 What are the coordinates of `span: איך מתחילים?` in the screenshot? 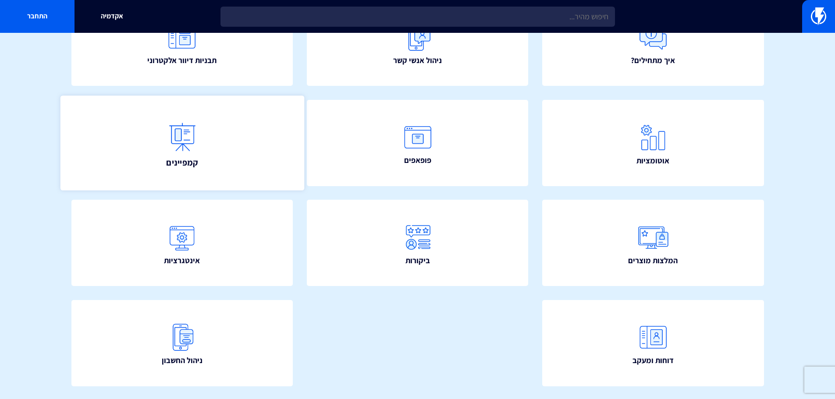 It's located at (653, 61).